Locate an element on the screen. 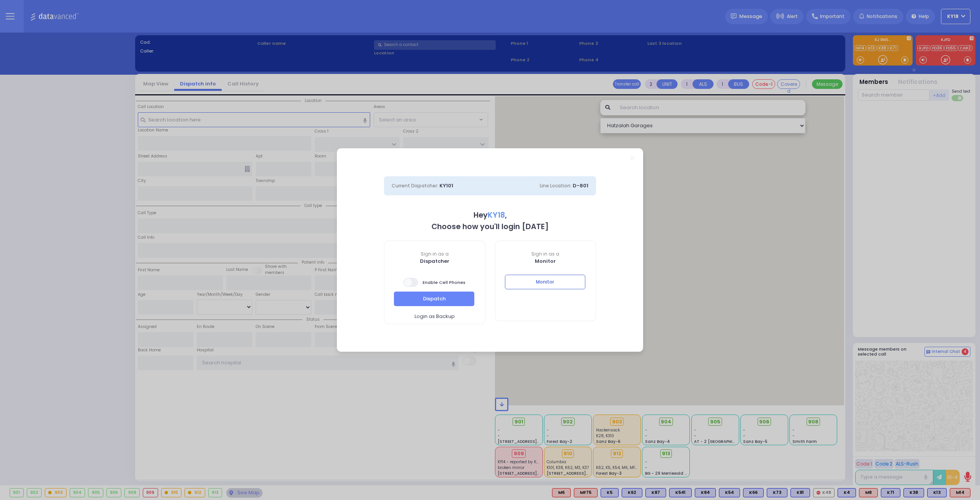 The image size is (980, 500). b: Dispatcher is located at coordinates (435, 261).